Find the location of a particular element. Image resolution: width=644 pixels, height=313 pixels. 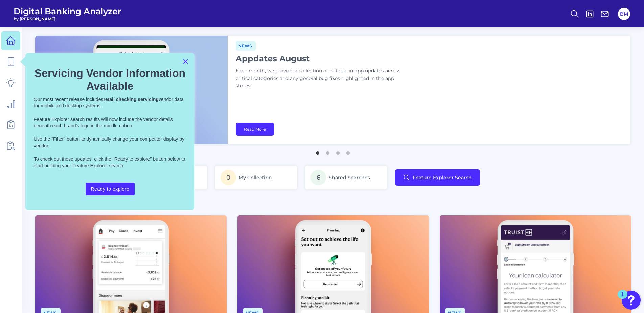

img: bannerImg is located at coordinates (131, 90).